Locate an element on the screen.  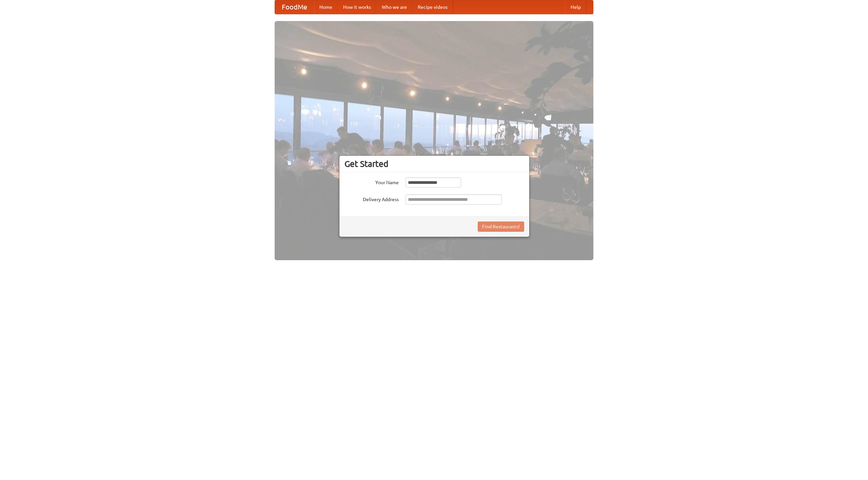
button: Find Restaurants! is located at coordinates (501, 226).